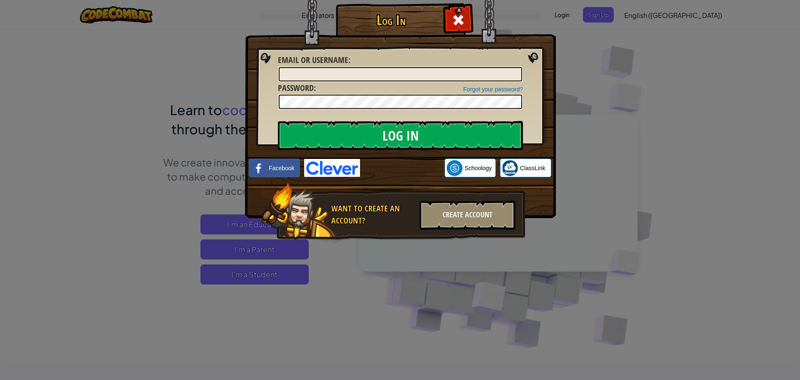 This screenshot has width=800, height=380. Describe the element at coordinates (332, 168) in the screenshot. I see `img: clever-logo-blue.png` at that location.